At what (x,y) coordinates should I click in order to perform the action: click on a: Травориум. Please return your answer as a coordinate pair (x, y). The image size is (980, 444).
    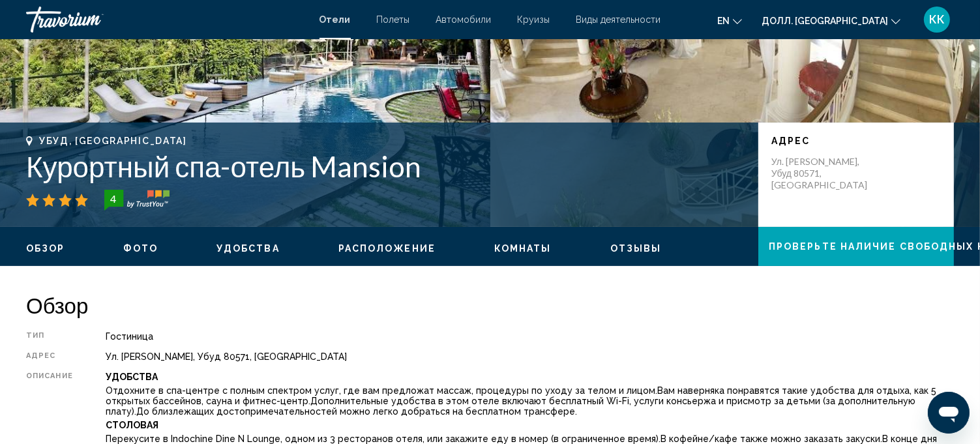
    Looking at the image, I should click on (166, 20).